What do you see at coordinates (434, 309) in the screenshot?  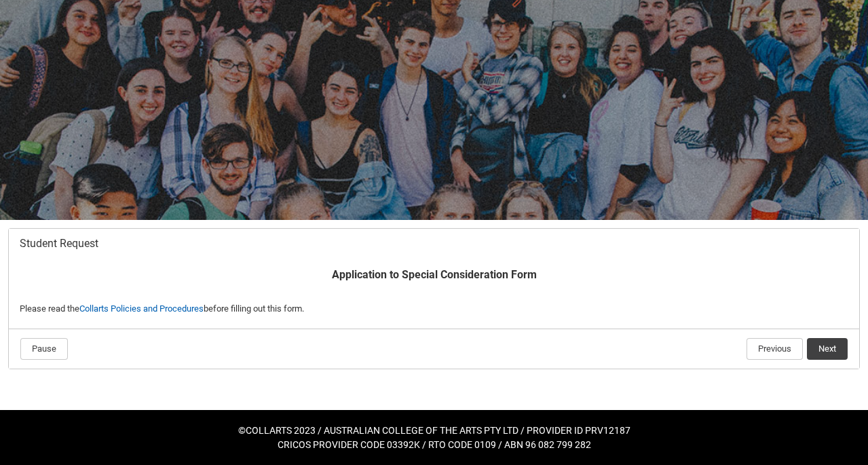 I see `p: Please read the before filling out this form.` at bounding box center [434, 309].